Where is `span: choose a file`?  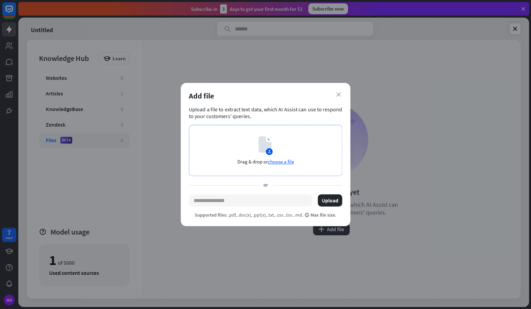 span: choose a file is located at coordinates (281, 162).